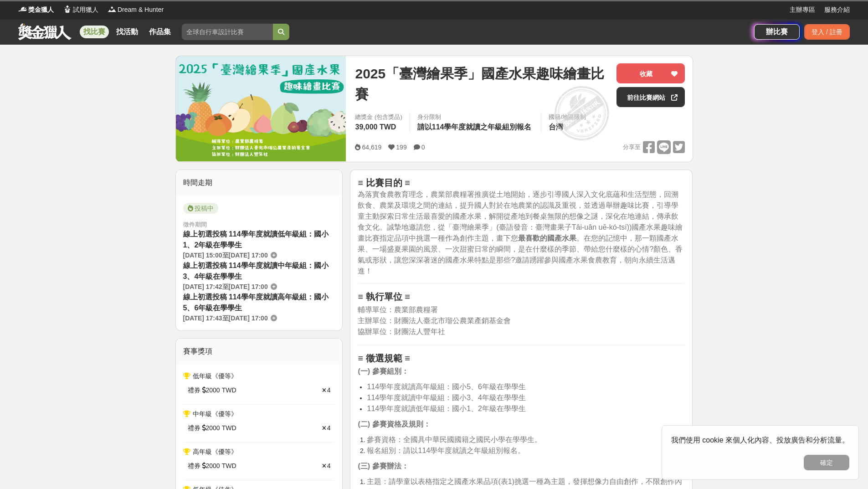  What do you see at coordinates (547, 238) in the screenshot?
I see `strong: 最喜歡的國產水果` at bounding box center [547, 238].